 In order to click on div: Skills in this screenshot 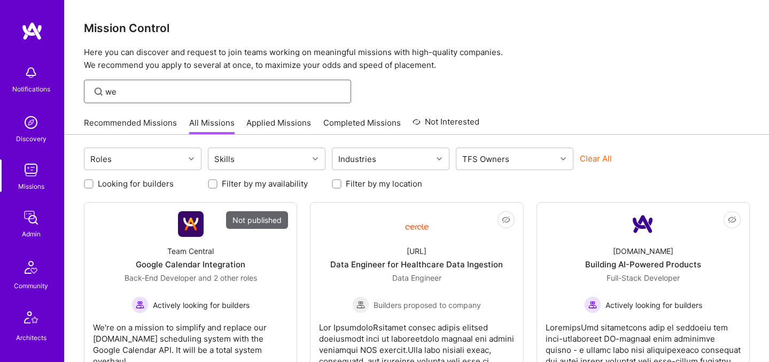, I will do `click(225, 159)`.